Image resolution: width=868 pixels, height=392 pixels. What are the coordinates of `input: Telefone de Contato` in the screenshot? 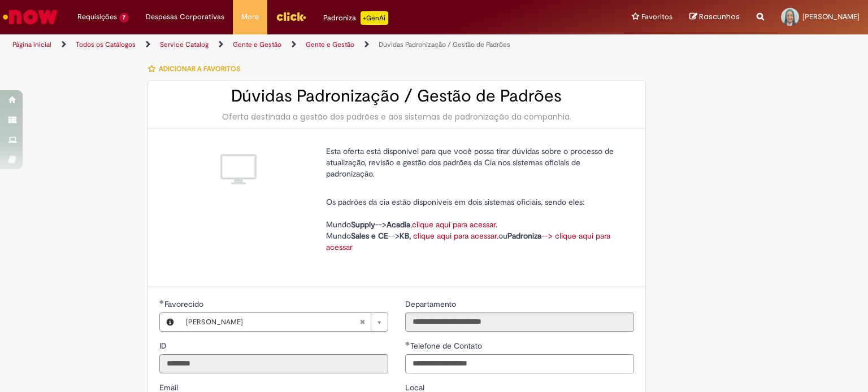 It's located at (519, 364).